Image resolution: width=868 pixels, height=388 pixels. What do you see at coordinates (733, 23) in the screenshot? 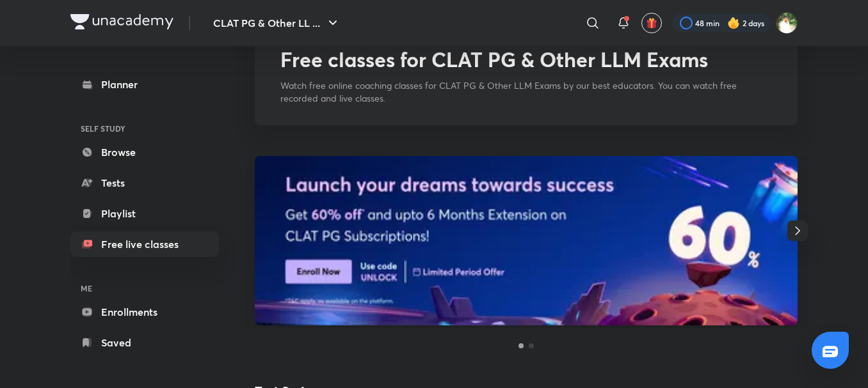
I see `img: streak` at bounding box center [733, 23].